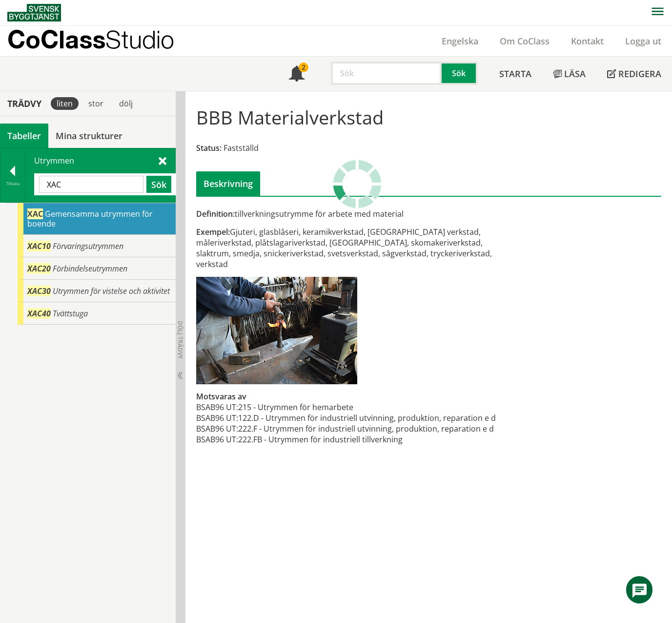 The width and height of the screenshot is (672, 623). Describe the element at coordinates (515, 74) in the screenshot. I see `a: Starta` at that location.